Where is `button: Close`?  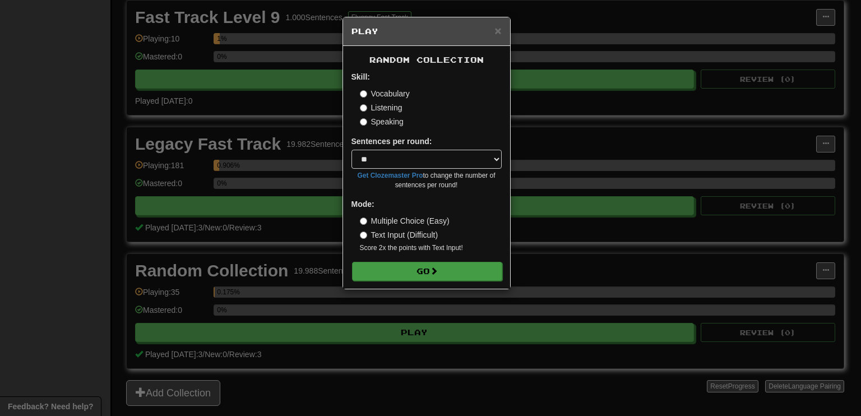 button: Close is located at coordinates (498, 30).